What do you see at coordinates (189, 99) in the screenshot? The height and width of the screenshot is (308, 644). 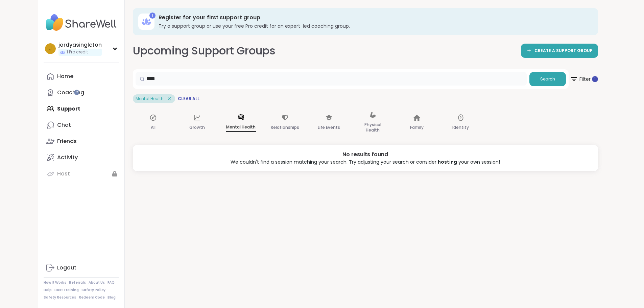 I see `span: Clear All` at bounding box center [189, 99].